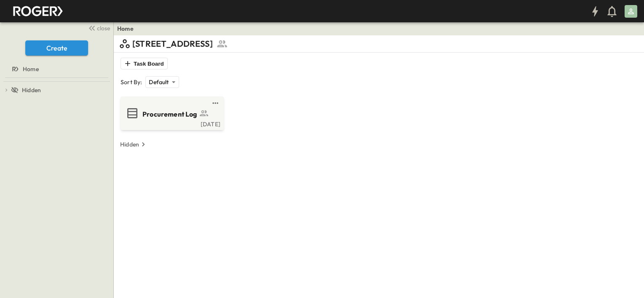 This screenshot has width=644, height=298. Describe the element at coordinates (127, 29) in the screenshot. I see `nav: breadcrumbs` at that location.